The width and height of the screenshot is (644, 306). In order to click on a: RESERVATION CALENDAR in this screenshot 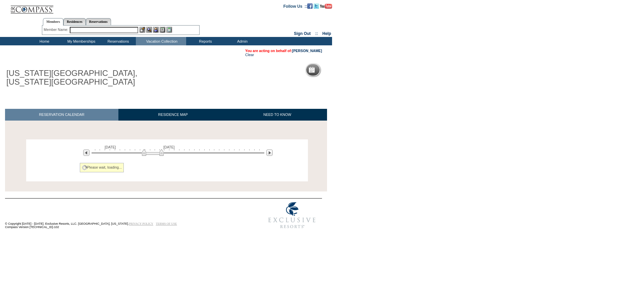, I will do `click(62, 115)`.